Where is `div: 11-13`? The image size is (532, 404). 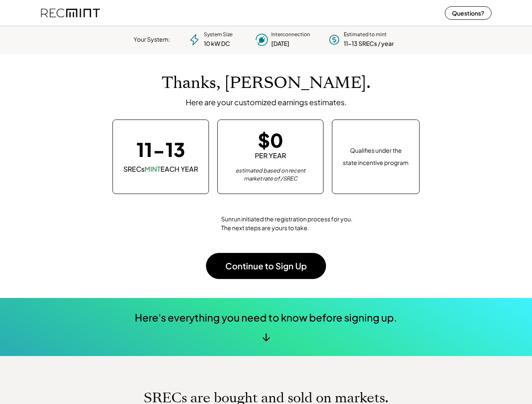
div: 11-13 is located at coordinates (161, 149).